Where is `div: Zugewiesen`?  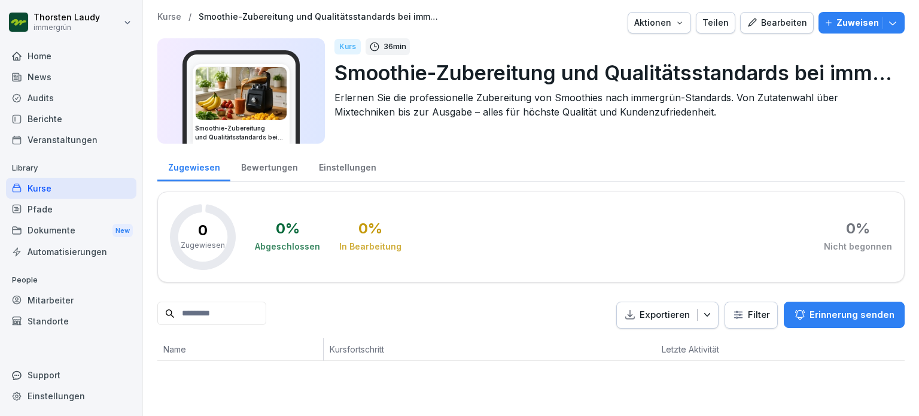
div: Zugewiesen is located at coordinates (194, 166).